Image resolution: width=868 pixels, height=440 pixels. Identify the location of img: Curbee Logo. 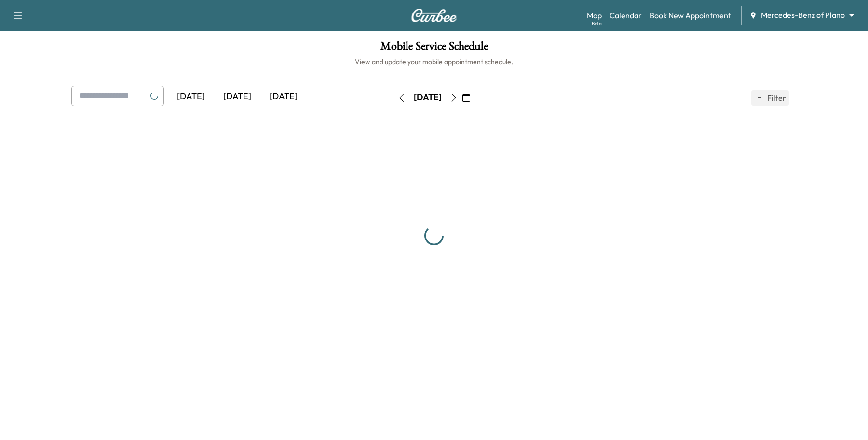
(434, 15).